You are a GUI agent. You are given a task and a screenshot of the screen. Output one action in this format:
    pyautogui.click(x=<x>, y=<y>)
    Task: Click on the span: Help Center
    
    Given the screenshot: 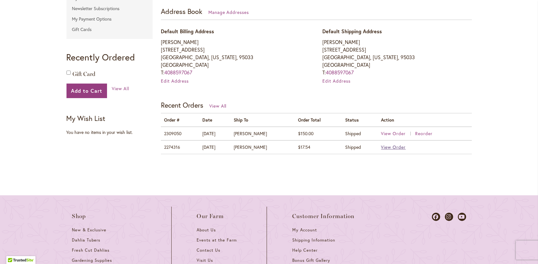 What is the action you would take?
    pyautogui.click(x=305, y=250)
    